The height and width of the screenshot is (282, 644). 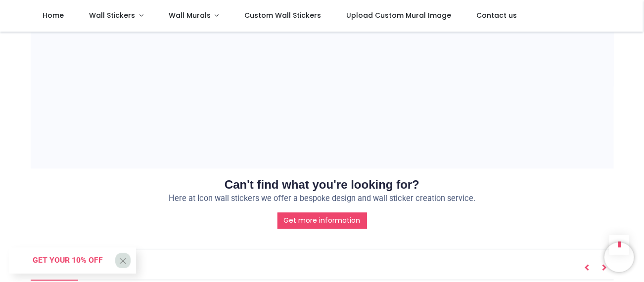 What do you see at coordinates (496, 15) in the screenshot?
I see `span: Contact us` at bounding box center [496, 15].